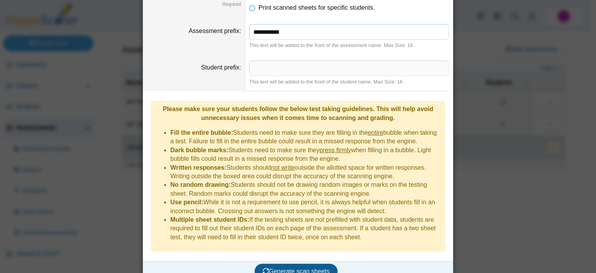 Image resolution: width=596 pixels, height=273 pixels. I want to click on li: Students should not be drawing random images or marks on the testing sheet. Random marks could di..., so click(306, 189).